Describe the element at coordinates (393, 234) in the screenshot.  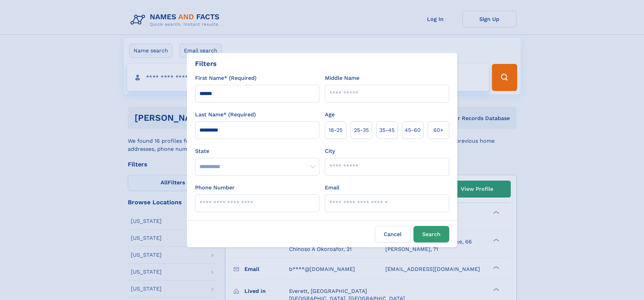
I see `label: Cancel` at that location.